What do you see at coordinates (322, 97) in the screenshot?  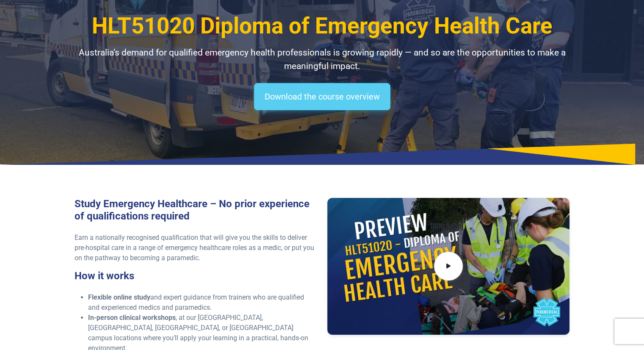 I see `a: Download the course overview` at bounding box center [322, 97].